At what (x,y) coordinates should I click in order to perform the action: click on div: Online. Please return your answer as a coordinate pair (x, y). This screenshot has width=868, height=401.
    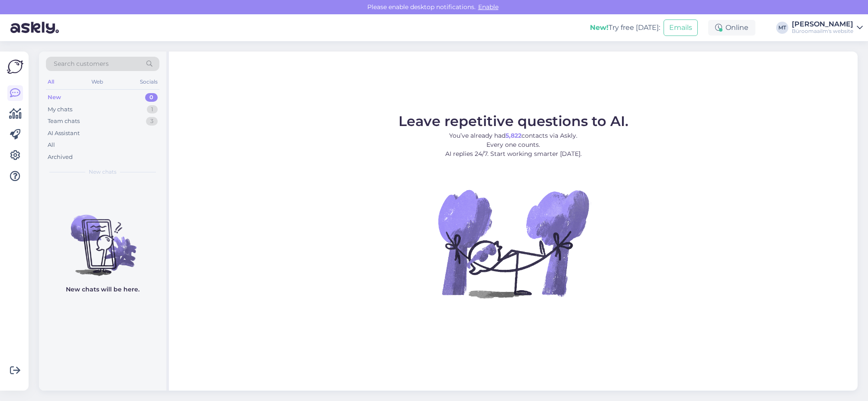
    Looking at the image, I should click on (732, 27).